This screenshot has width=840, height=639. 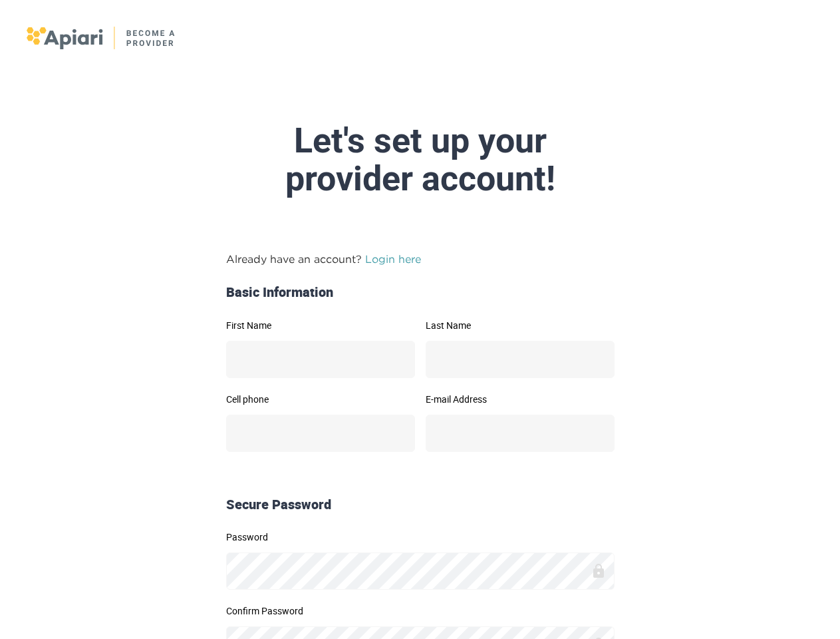 What do you see at coordinates (520, 326) in the screenshot?
I see `label: Last Name` at bounding box center [520, 326].